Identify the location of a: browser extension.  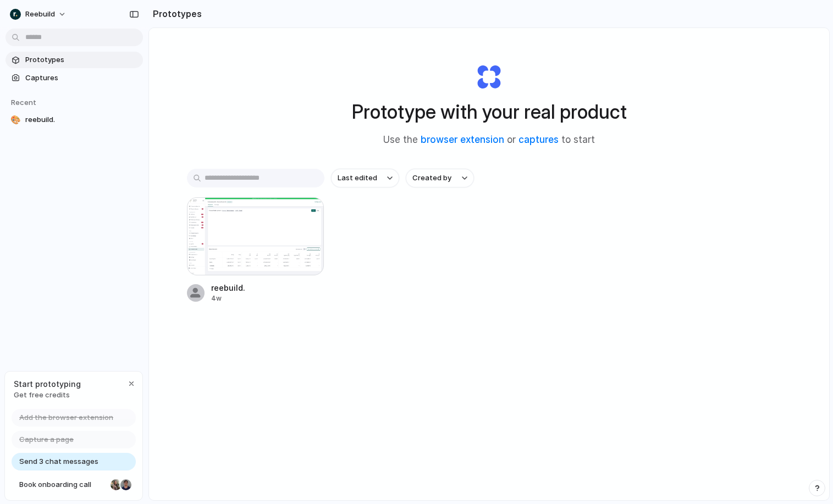
(462, 139).